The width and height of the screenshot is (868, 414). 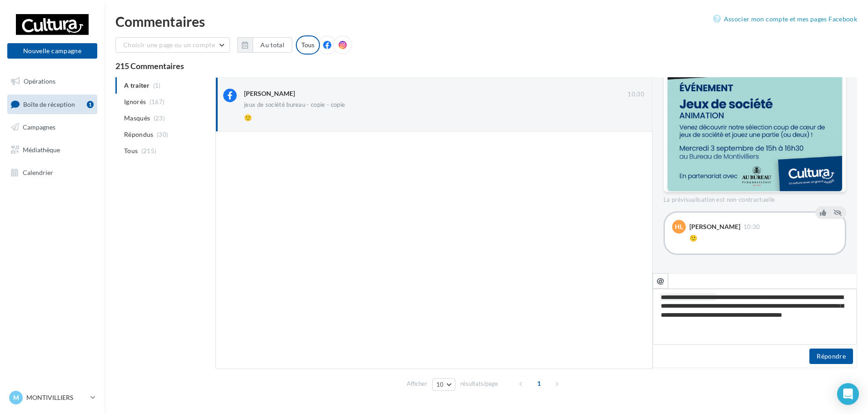 I want to click on button: 10, so click(x=444, y=385).